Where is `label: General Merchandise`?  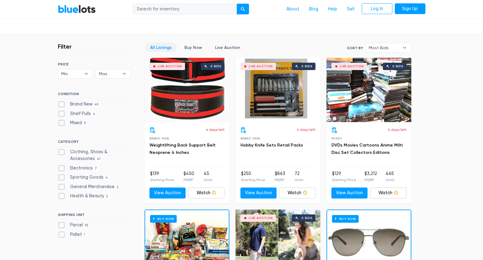
label: General Merchandise is located at coordinates (89, 187).